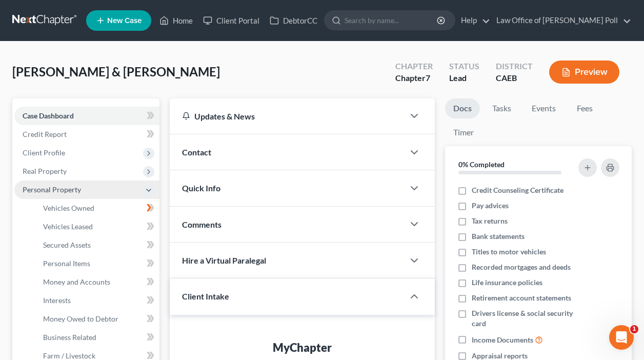 The width and height of the screenshot is (644, 360). Describe the element at coordinates (391, 20) in the screenshot. I see `input: Search by name...` at that location.